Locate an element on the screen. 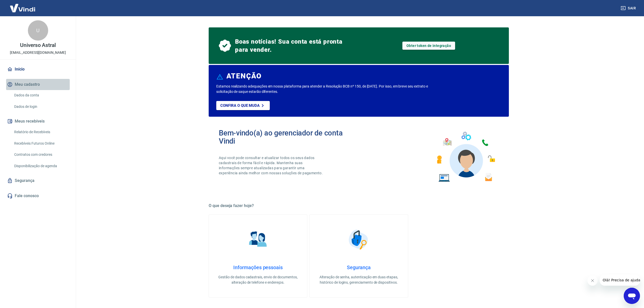 The image size is (644, 308). a: Obter token de integração is located at coordinates (429, 46).